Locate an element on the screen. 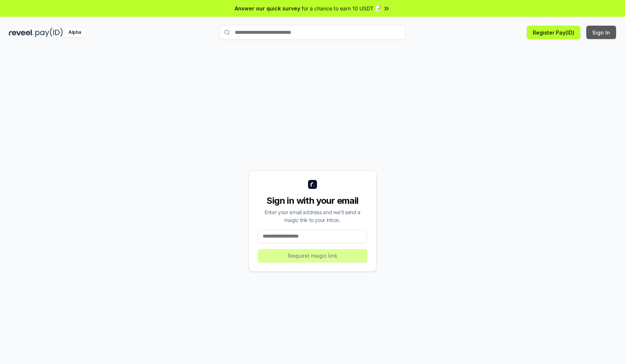  img: pay_id is located at coordinates (49, 32).